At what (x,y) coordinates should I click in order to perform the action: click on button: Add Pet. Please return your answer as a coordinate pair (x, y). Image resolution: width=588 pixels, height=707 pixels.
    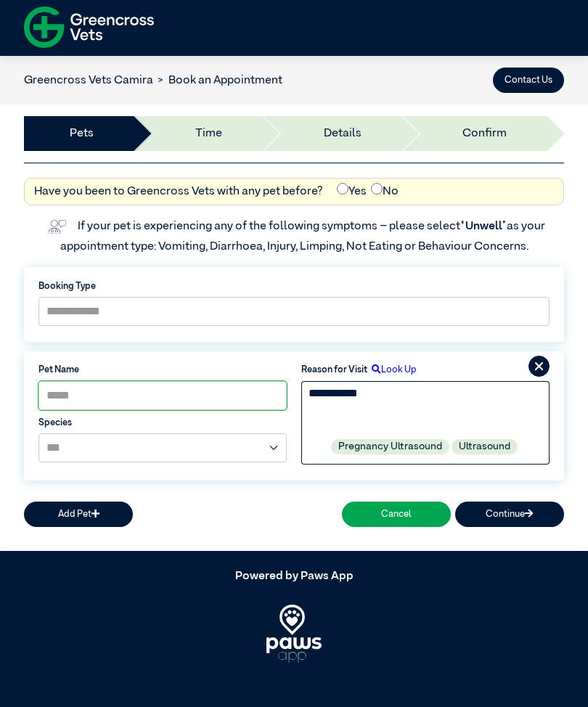
    Looking at the image, I should click on (78, 513).